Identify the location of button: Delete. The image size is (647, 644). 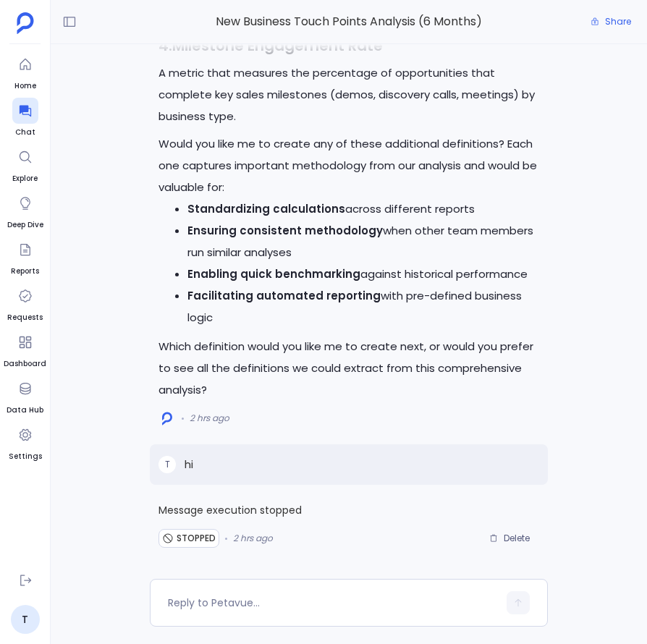
(509, 538).